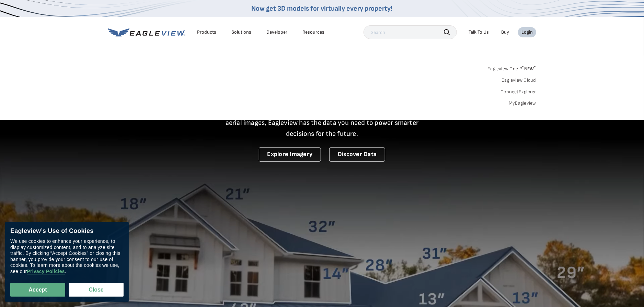 The image size is (644, 307). I want to click on p: A new era starts here. Built on more than 3.5 billion high-resolution aerial images, Eagleview ha..., so click(322, 123).